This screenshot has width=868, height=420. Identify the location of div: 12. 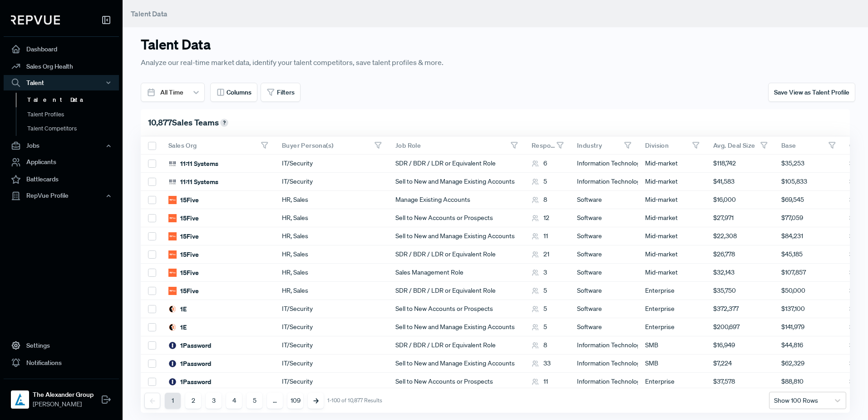
(540, 217).